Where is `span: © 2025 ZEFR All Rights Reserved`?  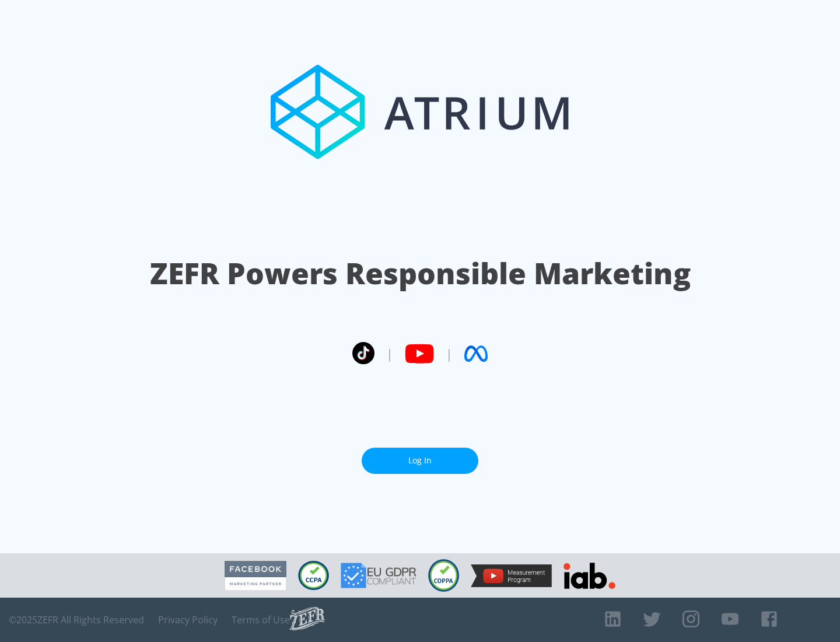
span: © 2025 ZEFR All Rights Reserved is located at coordinates (76, 620).